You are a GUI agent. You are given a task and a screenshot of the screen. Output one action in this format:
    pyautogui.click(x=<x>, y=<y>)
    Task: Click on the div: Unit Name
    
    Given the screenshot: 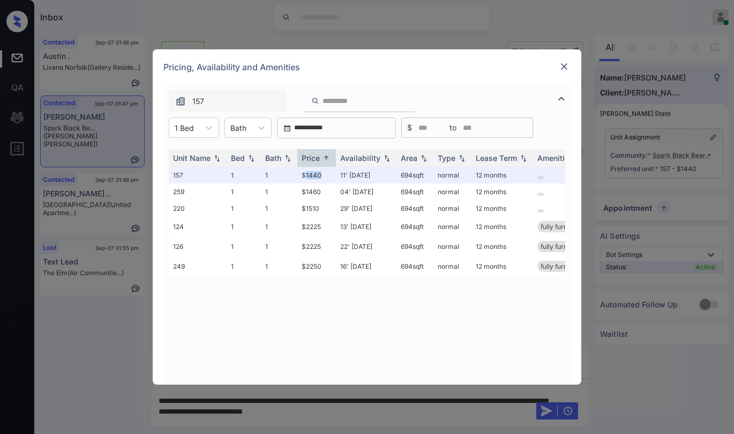 What is the action you would take?
    pyautogui.click(x=192, y=158)
    